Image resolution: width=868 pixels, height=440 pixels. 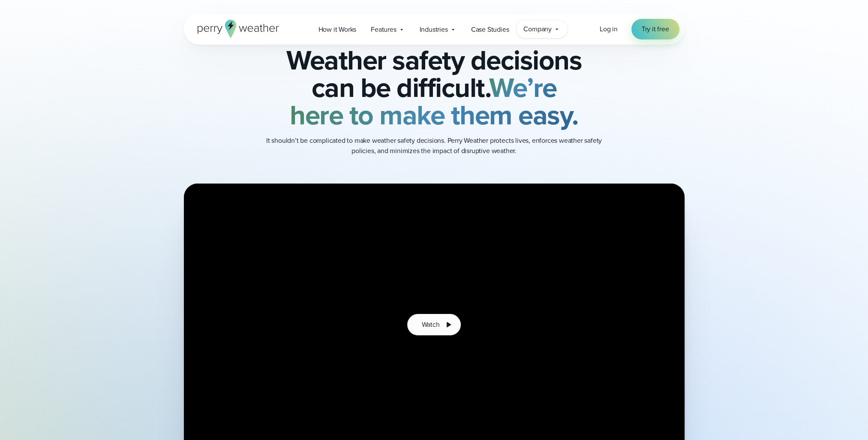 I want to click on span: How it Works, so click(x=337, y=30).